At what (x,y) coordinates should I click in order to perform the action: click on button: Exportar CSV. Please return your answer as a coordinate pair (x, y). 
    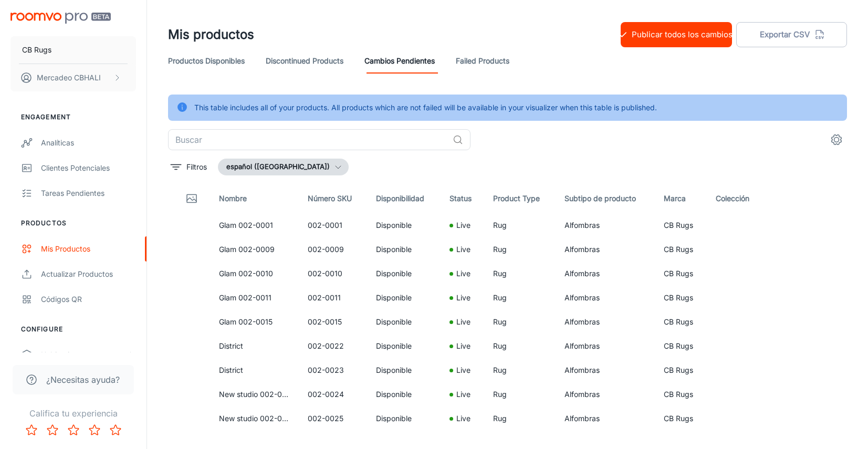
    Looking at the image, I should click on (793, 34).